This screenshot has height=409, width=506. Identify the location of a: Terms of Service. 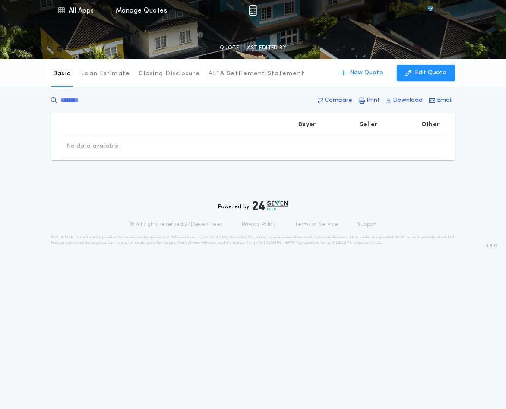
(316, 224).